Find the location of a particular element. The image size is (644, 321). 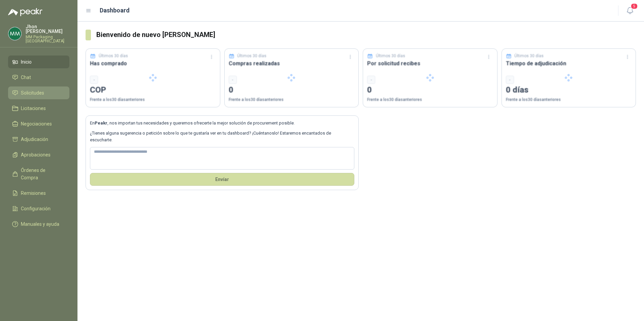

a: Adjudicación is located at coordinates (39, 139).